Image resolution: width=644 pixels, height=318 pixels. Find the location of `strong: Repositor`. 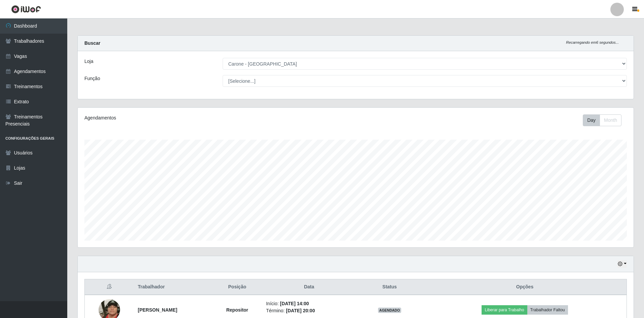

strong: Repositor is located at coordinates (237, 310).